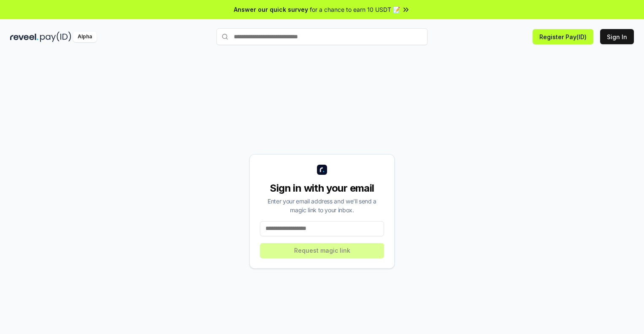 The width and height of the screenshot is (644, 334). Describe the element at coordinates (563, 37) in the screenshot. I see `button: Register Pay(ID)` at that location.